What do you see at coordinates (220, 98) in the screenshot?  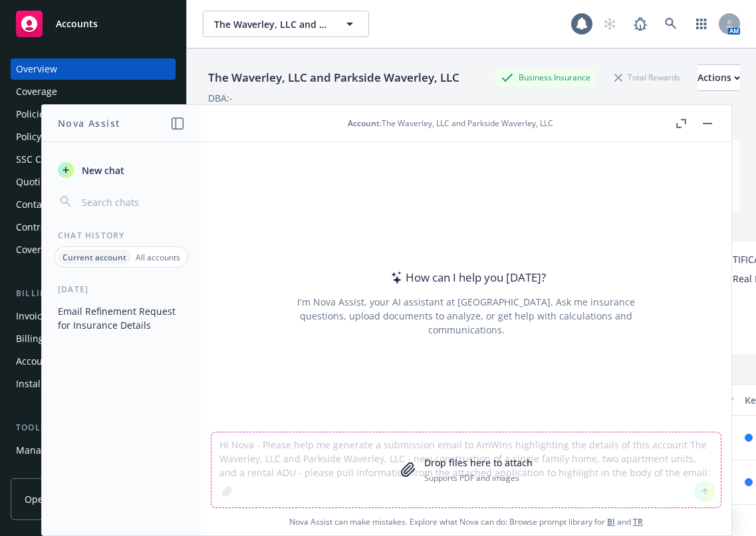 I see `div: DBA: -` at bounding box center [220, 98].